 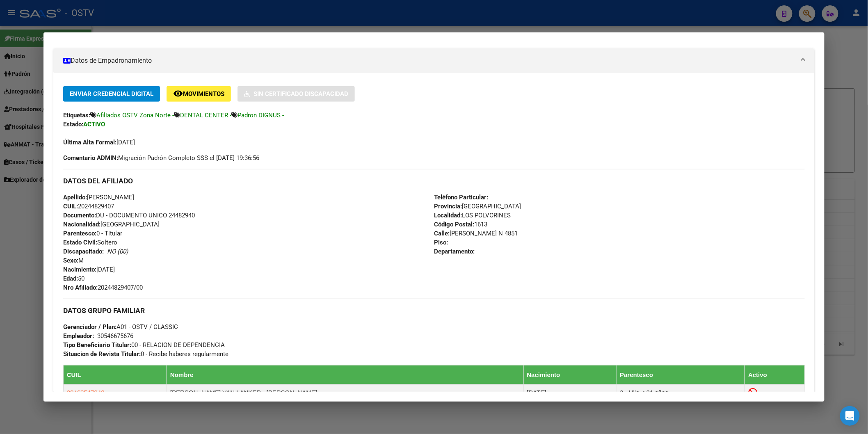 What do you see at coordinates (850, 415) in the screenshot?
I see `div: Open Intercom Messenger` at bounding box center [850, 415].